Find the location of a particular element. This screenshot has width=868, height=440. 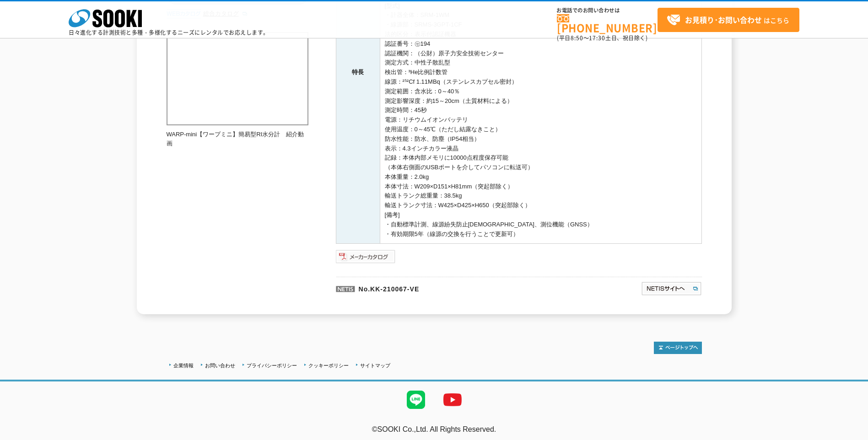

span: はこちら is located at coordinates (728, 20).